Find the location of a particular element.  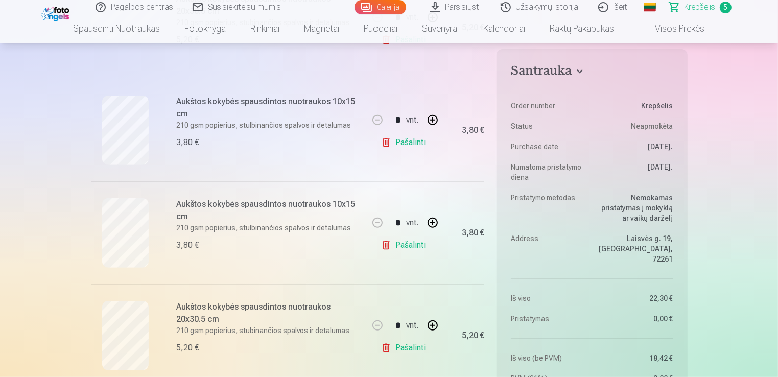

span: Krepšelis is located at coordinates (700, 7).